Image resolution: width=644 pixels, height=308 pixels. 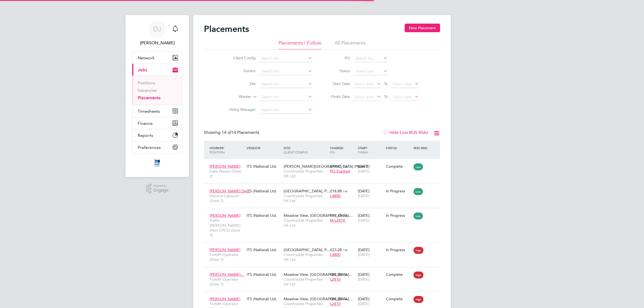 I want to click on span: L2410, so click(x=335, y=304).